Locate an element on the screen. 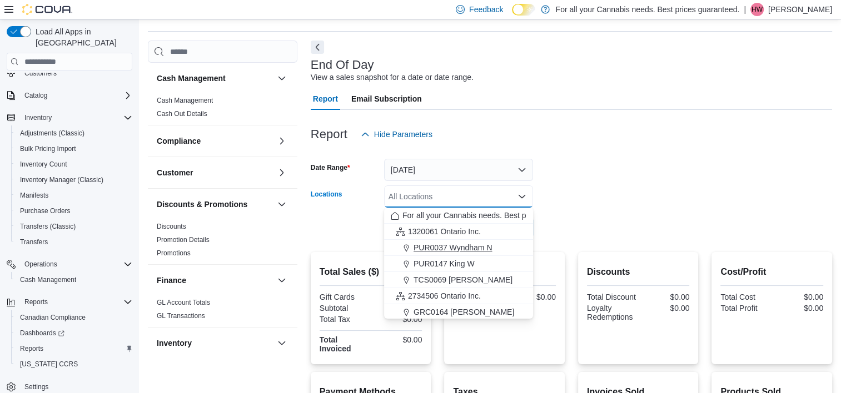 The image size is (841, 393). button: 2734506 Ontario Inc. is located at coordinates (458, 296).